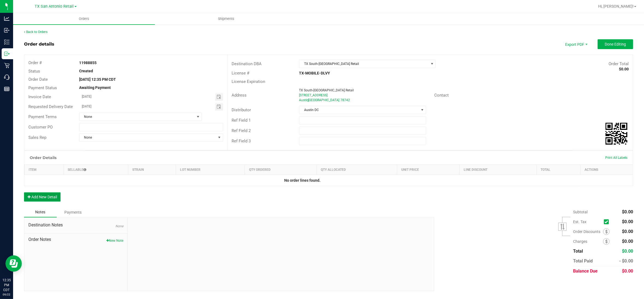  I want to click on span: Order Notes, so click(76, 240).